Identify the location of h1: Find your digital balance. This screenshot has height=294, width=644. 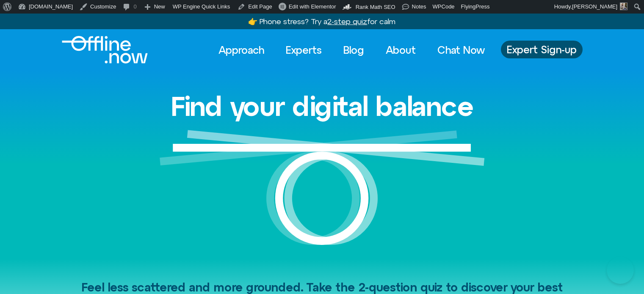
(322, 106).